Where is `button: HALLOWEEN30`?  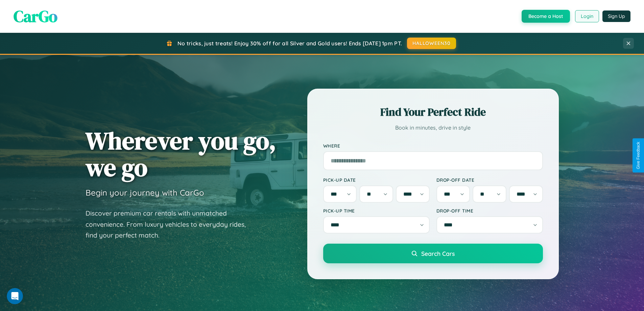 button: HALLOWEEN30 is located at coordinates (431, 43).